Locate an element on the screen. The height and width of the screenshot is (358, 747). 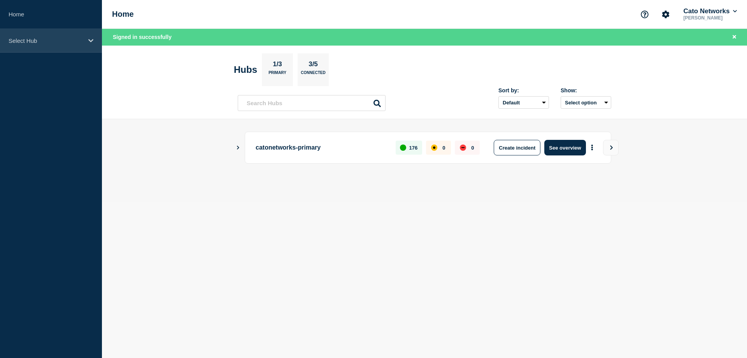
div: down is located at coordinates (463, 148).